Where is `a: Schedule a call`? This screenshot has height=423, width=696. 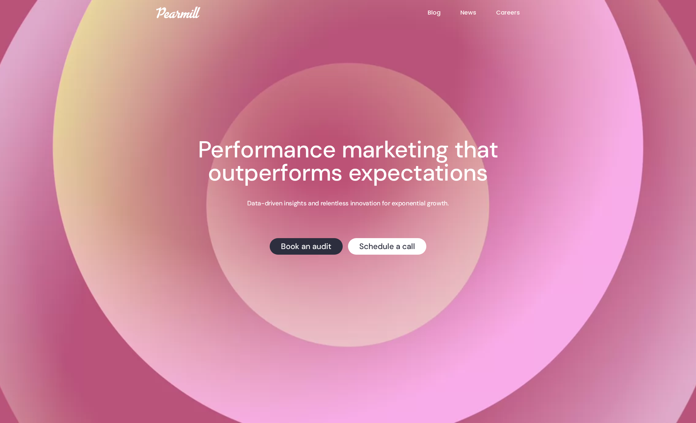
a: Schedule a call is located at coordinates (387, 246).